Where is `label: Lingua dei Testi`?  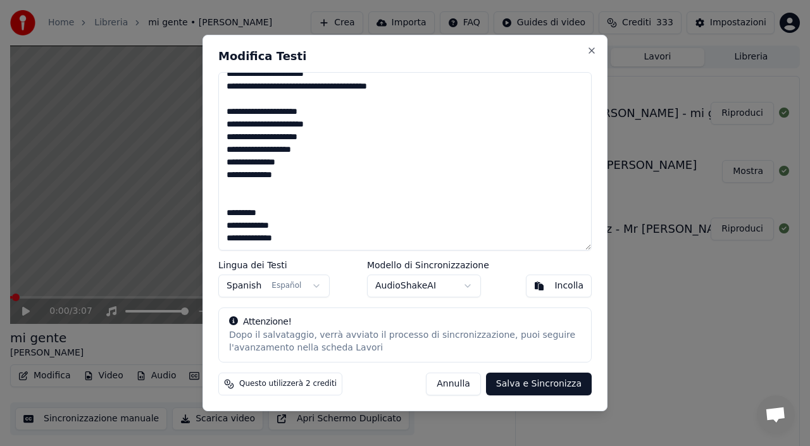
label: Lingua dei Testi is located at coordinates (274, 265).